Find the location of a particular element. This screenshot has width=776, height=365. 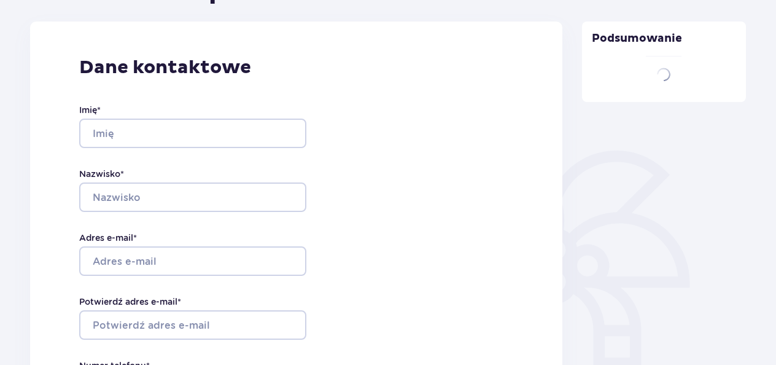

input: Potwierdź adres e-mail is located at coordinates (193, 325).